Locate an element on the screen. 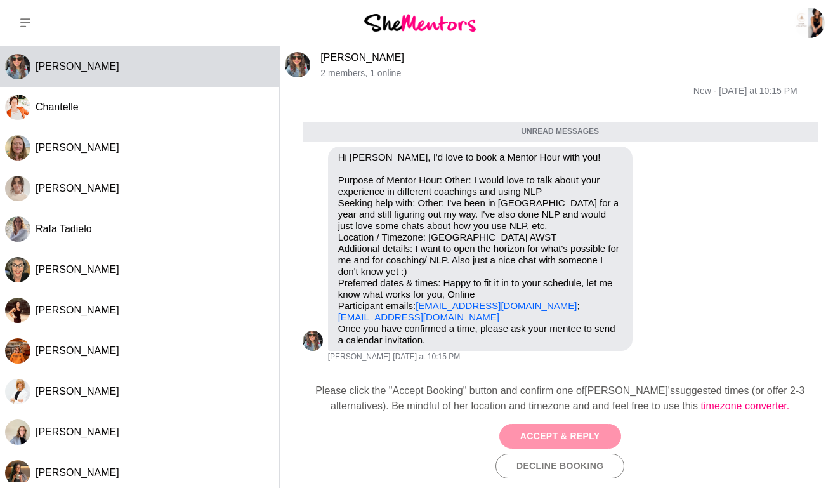 This screenshot has width=840, height=488. img: E is located at coordinates (18, 189).